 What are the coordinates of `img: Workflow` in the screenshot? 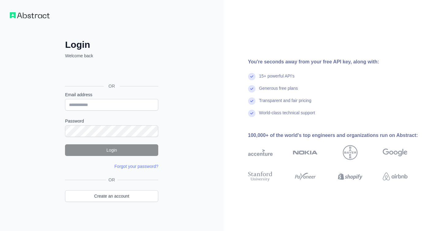 It's located at (30, 15).